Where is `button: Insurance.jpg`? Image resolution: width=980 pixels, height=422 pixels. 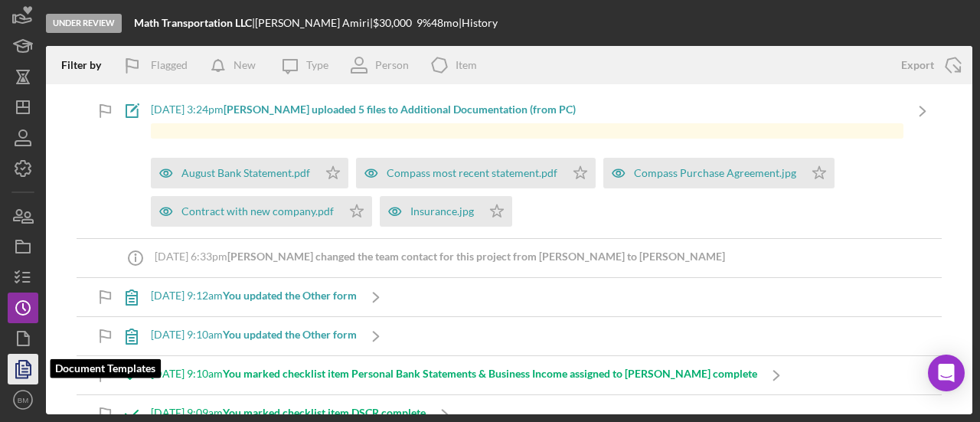
button: Insurance.jpg is located at coordinates (445, 212).